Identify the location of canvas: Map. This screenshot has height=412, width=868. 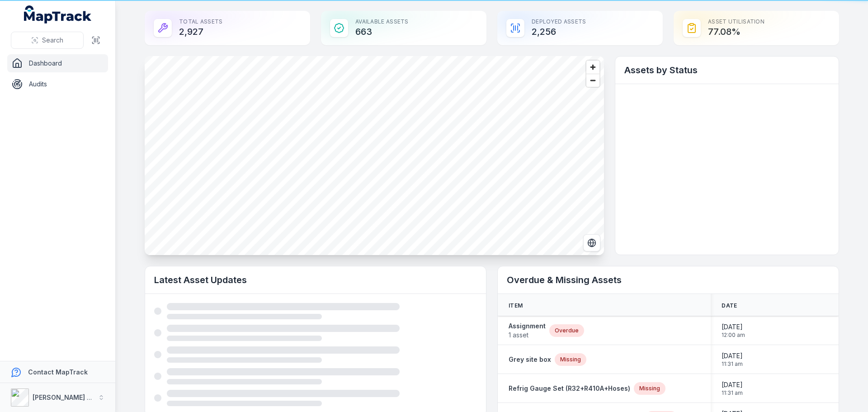
(374, 155).